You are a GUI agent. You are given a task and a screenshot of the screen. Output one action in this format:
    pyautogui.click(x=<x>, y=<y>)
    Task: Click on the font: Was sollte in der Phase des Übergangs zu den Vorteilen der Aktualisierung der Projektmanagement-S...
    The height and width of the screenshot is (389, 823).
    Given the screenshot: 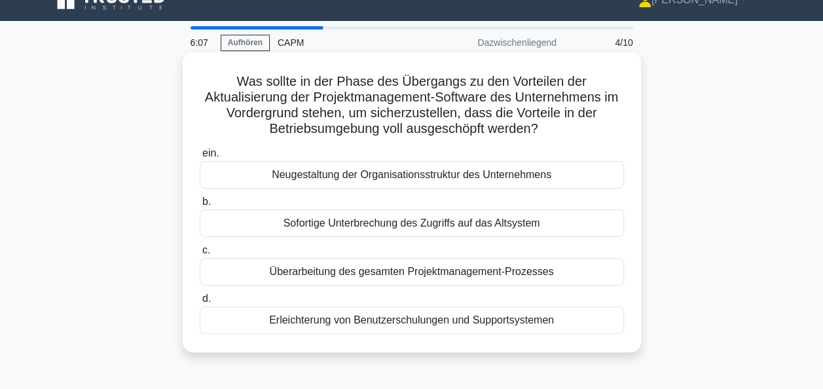 What is the action you would take?
    pyautogui.click(x=411, y=105)
    